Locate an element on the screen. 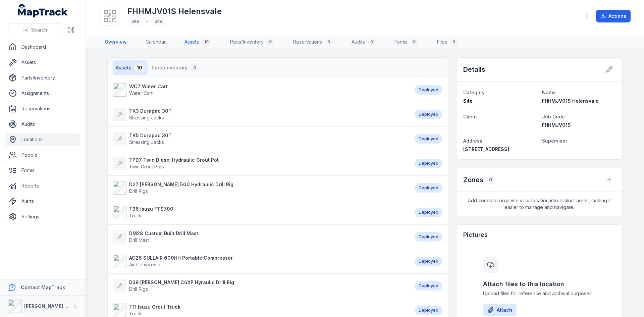 Image resolution: width=644 pixels, height=317 pixels. span: Address is located at coordinates (472, 140).